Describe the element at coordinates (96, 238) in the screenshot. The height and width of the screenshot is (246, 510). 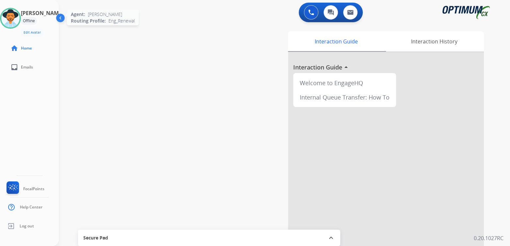
I see `span: Secure Pad` at that location.